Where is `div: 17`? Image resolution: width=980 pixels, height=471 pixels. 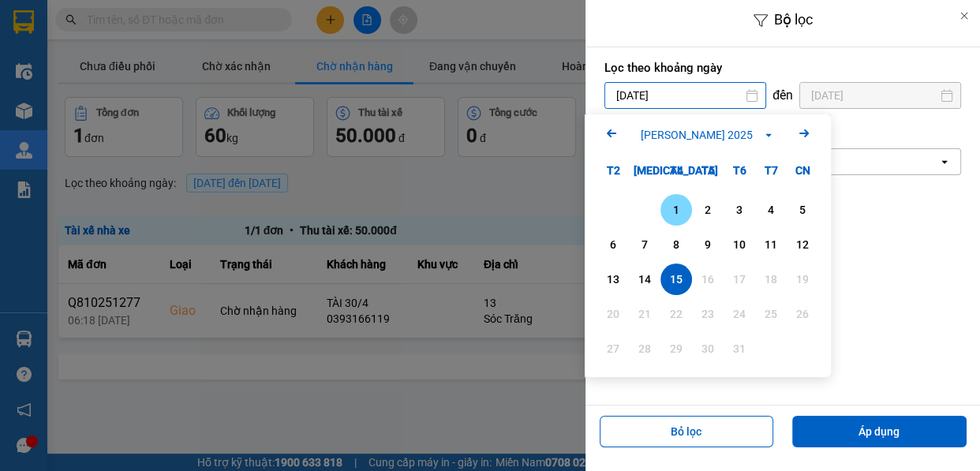
div: 17 is located at coordinates (739, 279).